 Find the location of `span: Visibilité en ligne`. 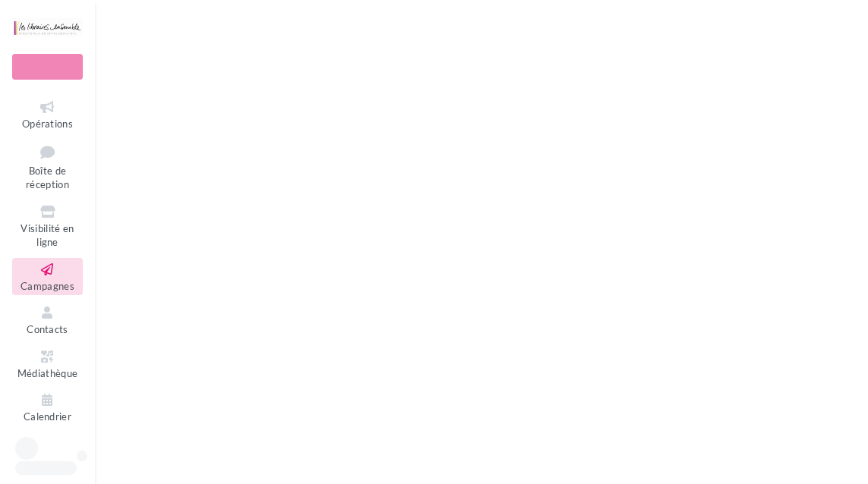

span: Visibilité en ligne is located at coordinates (47, 235).